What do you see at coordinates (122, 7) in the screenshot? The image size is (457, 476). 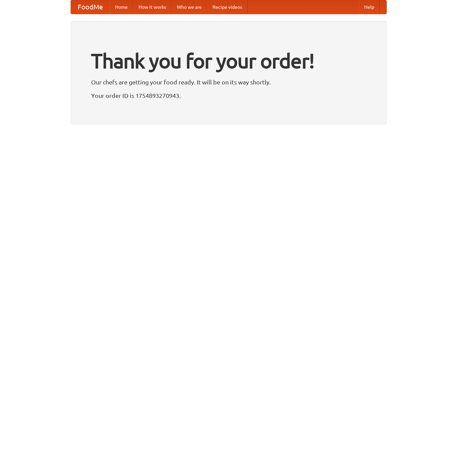 I see `a: Home` at bounding box center [122, 7].